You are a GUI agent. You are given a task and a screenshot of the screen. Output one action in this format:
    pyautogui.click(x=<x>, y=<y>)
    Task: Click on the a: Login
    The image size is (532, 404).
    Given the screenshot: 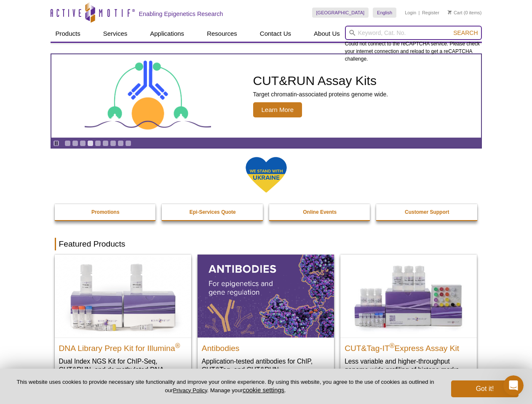 What is the action you would take?
    pyautogui.click(x=410, y=12)
    